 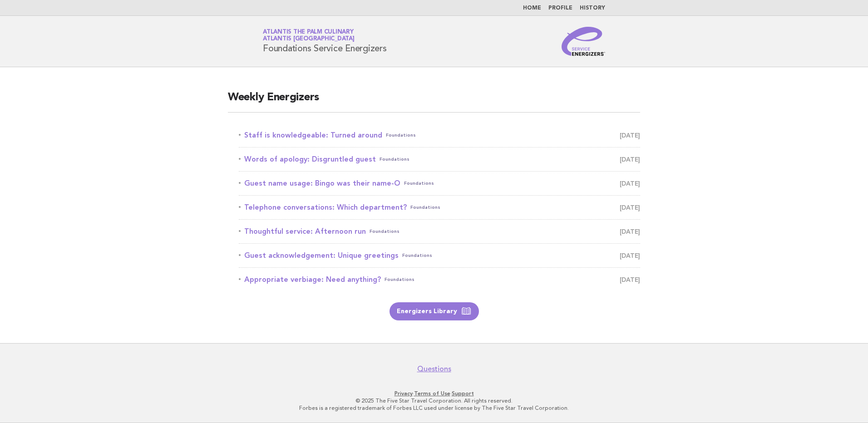 I want to click on h1: Foundations Service Energizers, so click(x=324, y=41).